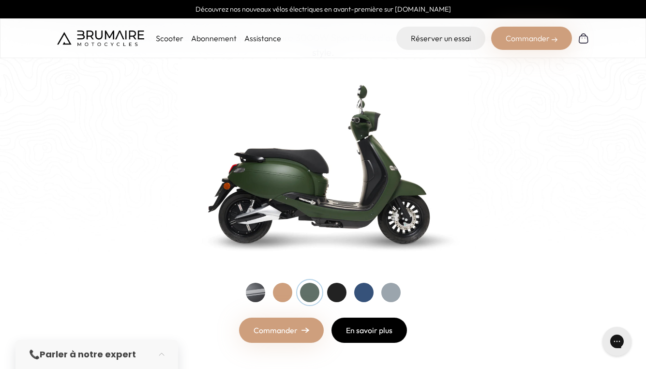  What do you see at coordinates (369, 330) in the screenshot?
I see `a: En savoir plus` at bounding box center [369, 330].